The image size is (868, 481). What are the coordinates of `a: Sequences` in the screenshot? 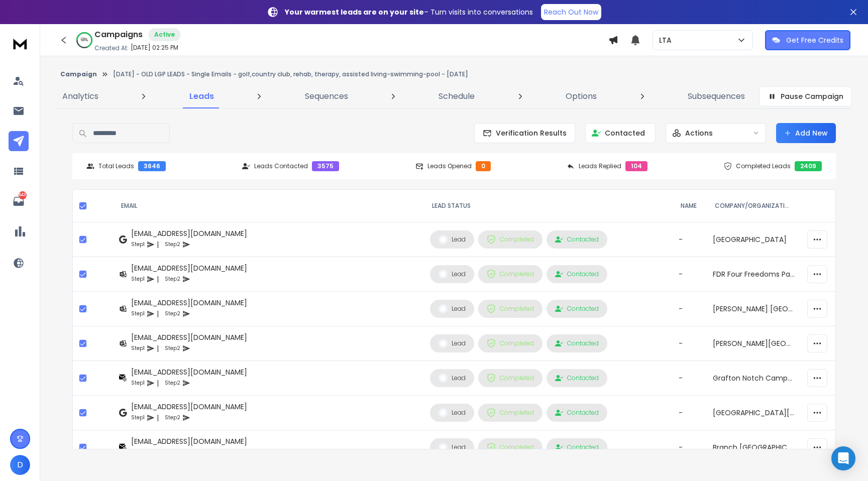 It's located at (326, 96).